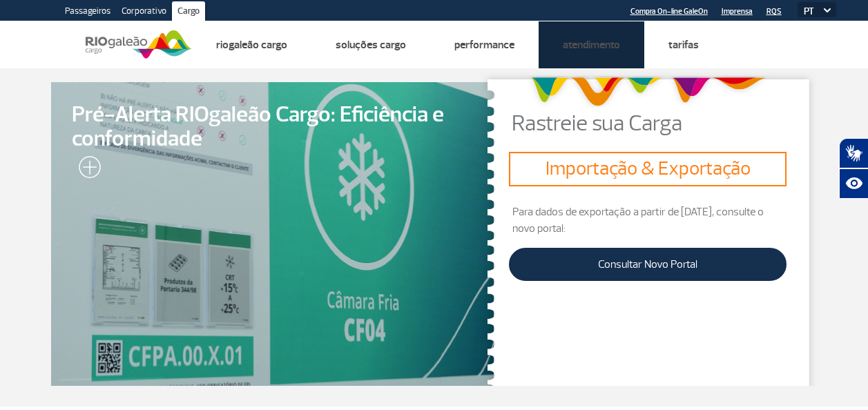 The width and height of the screenshot is (868, 410). I want to click on p: Rastreie sua Carga, so click(664, 123).